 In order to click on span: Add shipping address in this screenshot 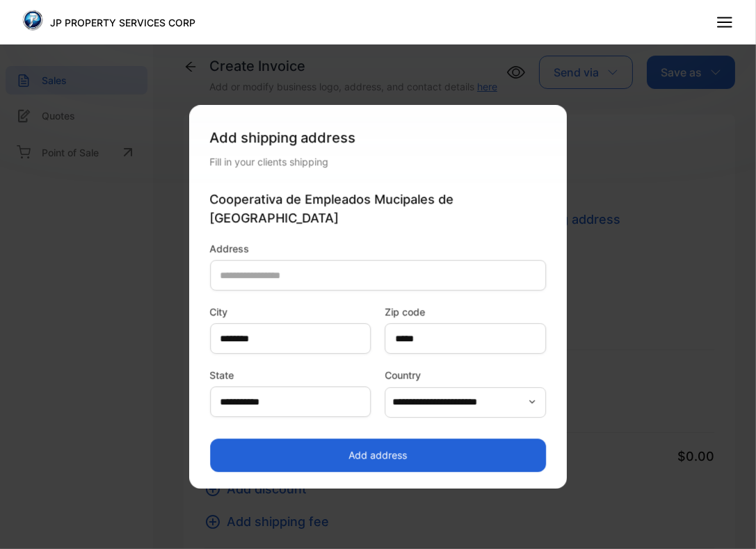, I will do `click(283, 138)`.